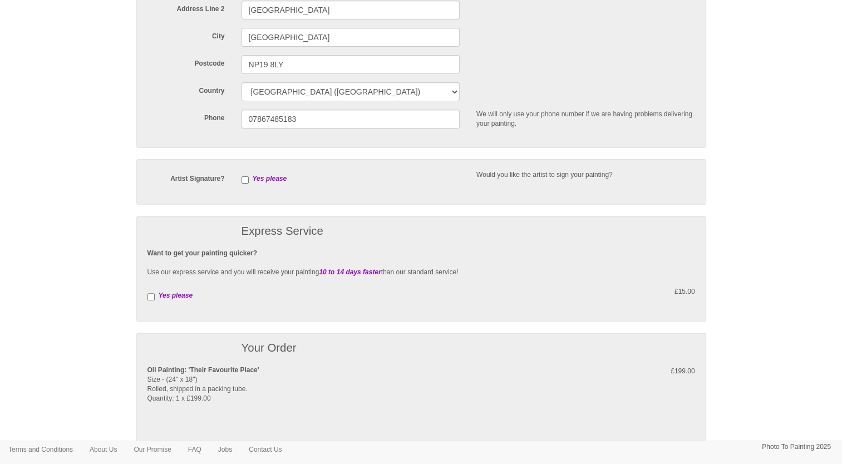 The image size is (842, 464). Describe the element at coordinates (186, 7) in the screenshot. I see `label: Address Line 2` at that location.